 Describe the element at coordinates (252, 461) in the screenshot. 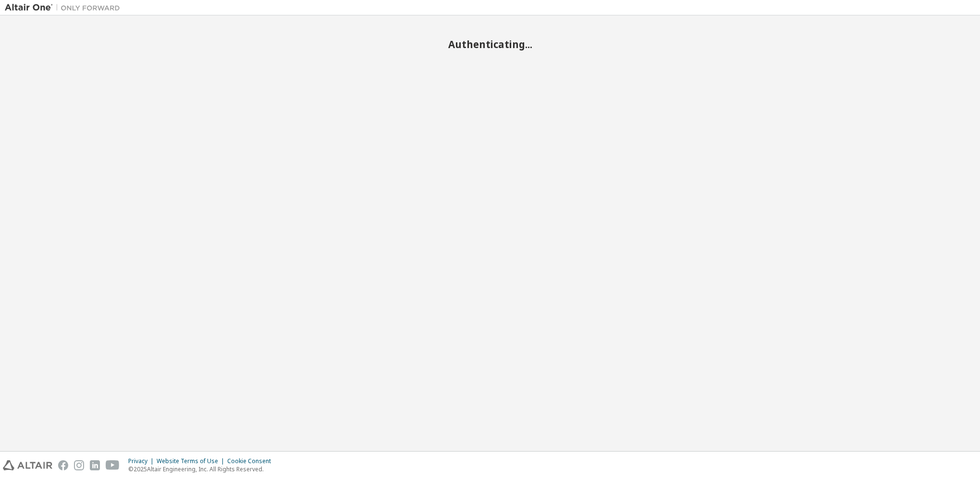

I see `div: Cookie Consent` at that location.